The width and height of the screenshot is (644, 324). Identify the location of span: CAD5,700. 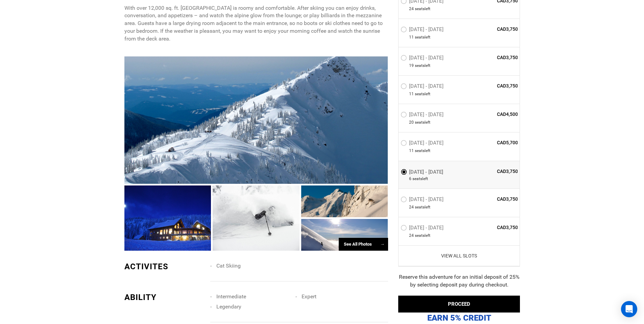
(493, 143).